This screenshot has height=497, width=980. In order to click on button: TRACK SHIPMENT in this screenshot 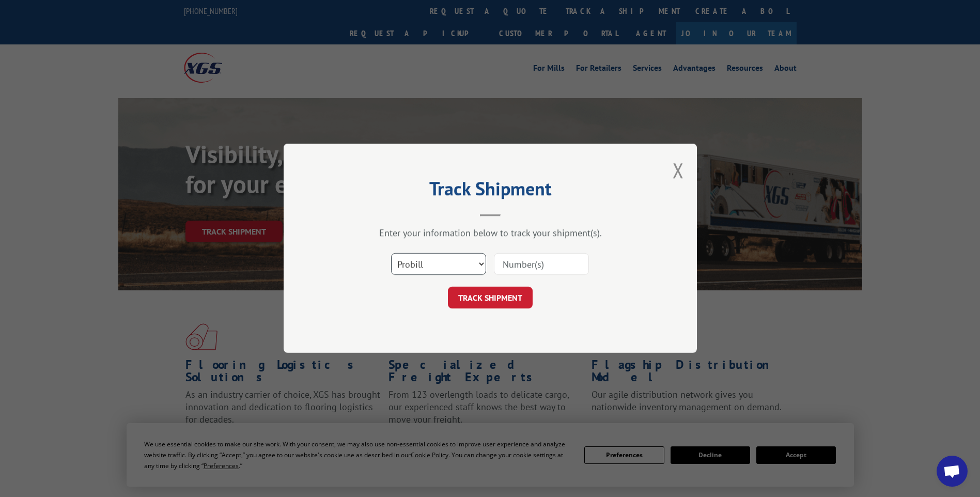, I will do `click(490, 298)`.